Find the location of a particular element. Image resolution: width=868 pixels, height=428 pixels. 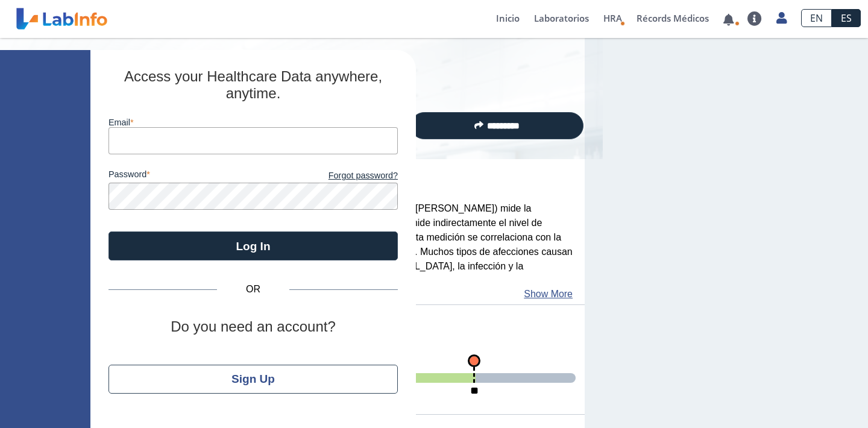

a: Forgot password? is located at coordinates (326, 176).